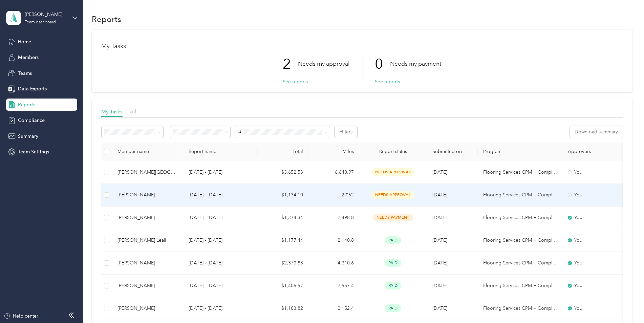 The image size is (644, 323). Describe the element at coordinates (133, 111) in the screenshot. I see `span: All` at that location.